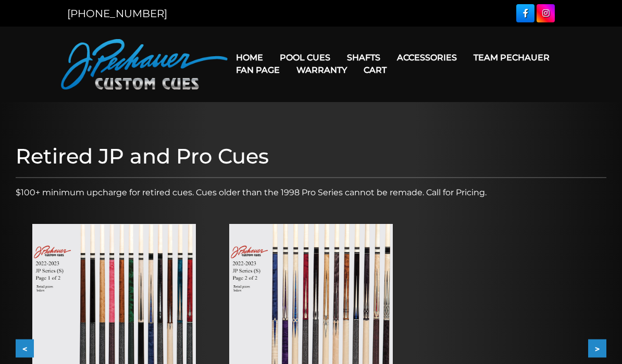 This screenshot has width=622, height=364. I want to click on a: Shafts, so click(364, 57).